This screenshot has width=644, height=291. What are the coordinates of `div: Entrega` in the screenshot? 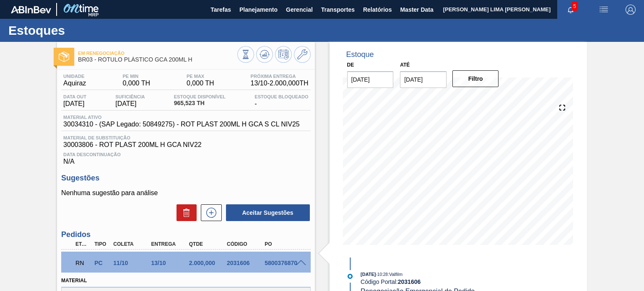 It's located at (170, 244).